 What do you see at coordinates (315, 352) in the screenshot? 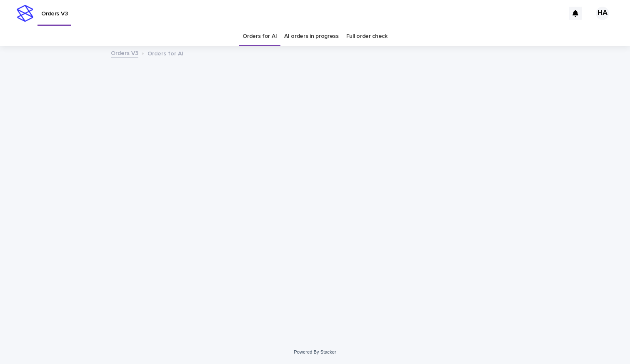
I see `a: Powered By Stacker` at bounding box center [315, 352].